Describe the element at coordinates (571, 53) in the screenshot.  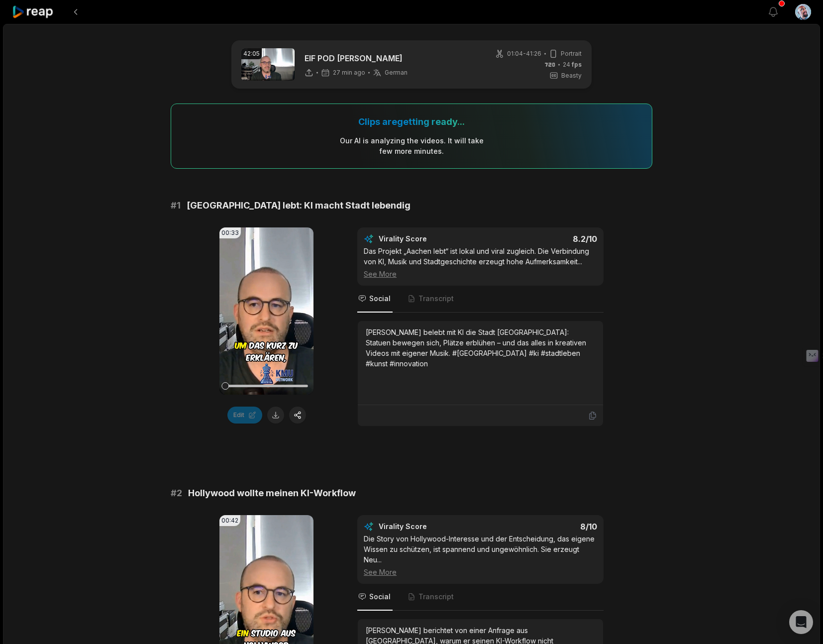
I see `span: Portrait` at that location.